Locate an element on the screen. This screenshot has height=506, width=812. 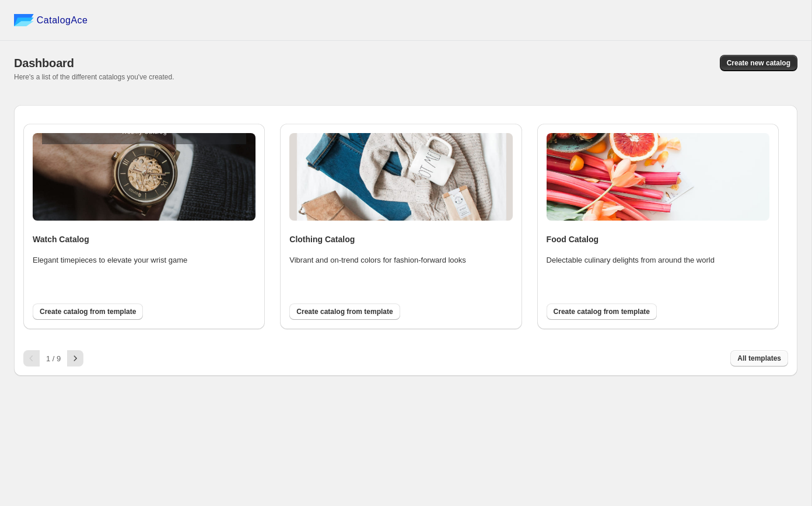
span: Dashboard is located at coordinates (44, 63).